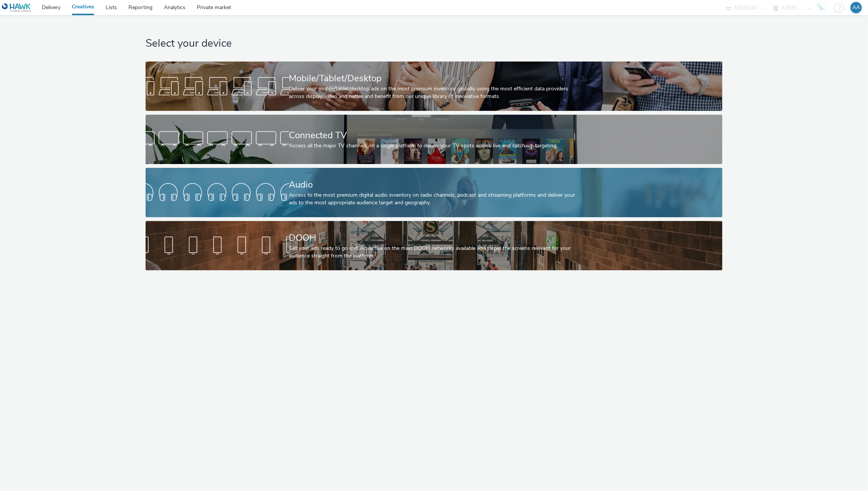  Describe the element at coordinates (16, 8) in the screenshot. I see `img: undefined Logo` at that location.